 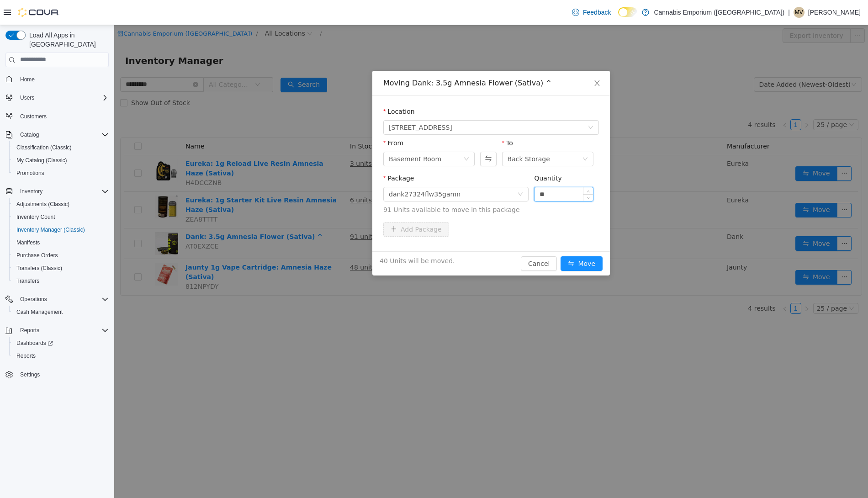 What do you see at coordinates (303, 236) in the screenshot?
I see `span: 40 Units will be moved.` at bounding box center [303, 236].